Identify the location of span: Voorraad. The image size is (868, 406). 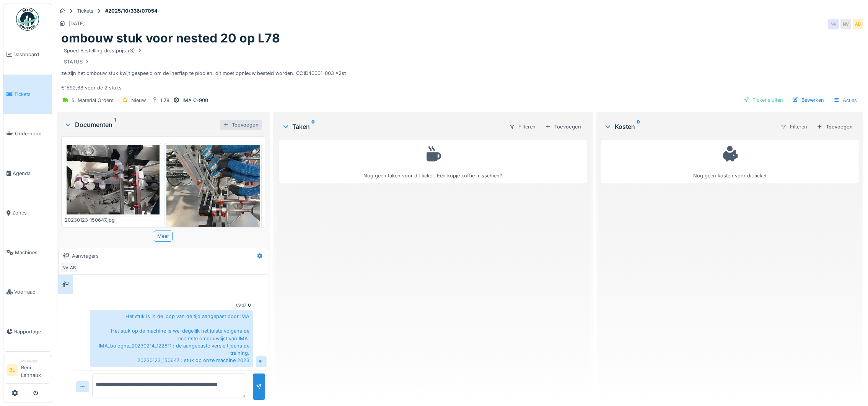
(31, 291).